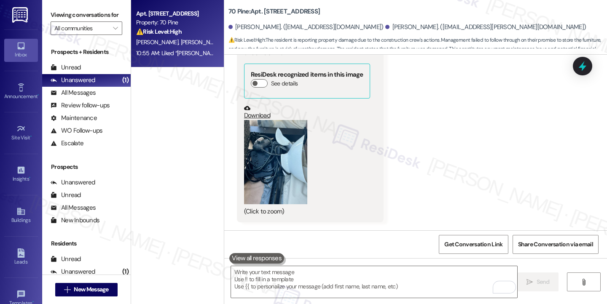 Image resolution: width=607 pixels, height=304 pixels. What do you see at coordinates (543, 282) in the screenshot?
I see `span: Send` at bounding box center [543, 282].